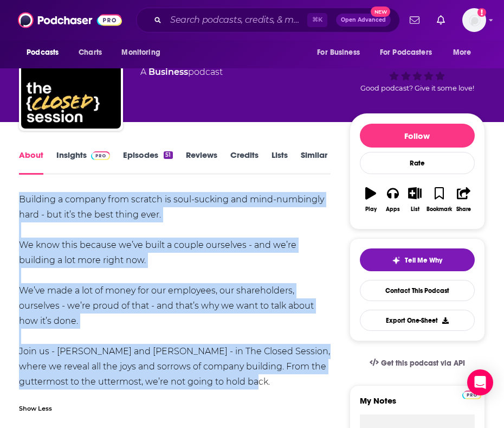  What do you see at coordinates (42, 53) in the screenshot?
I see `span: Podcasts` at bounding box center [42, 53].